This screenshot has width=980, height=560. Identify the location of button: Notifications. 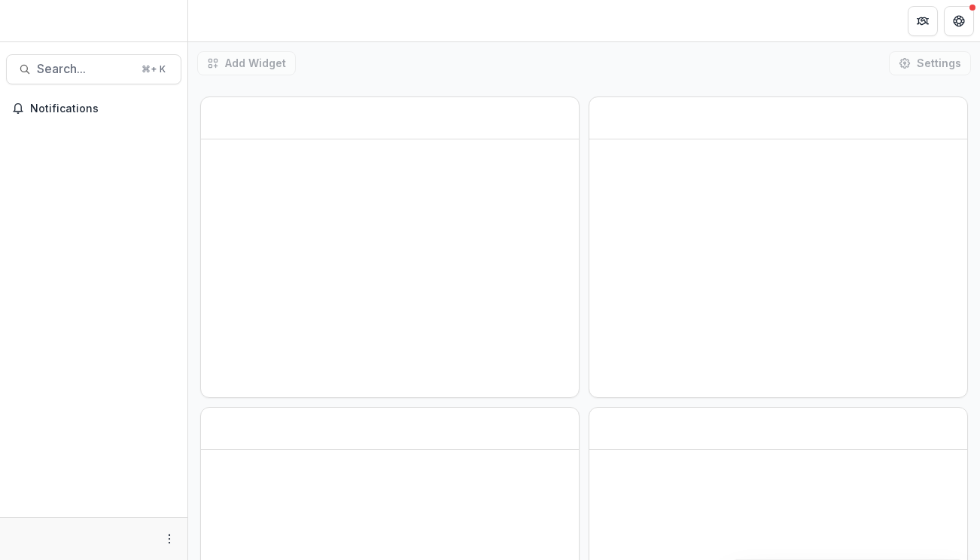
(93, 109).